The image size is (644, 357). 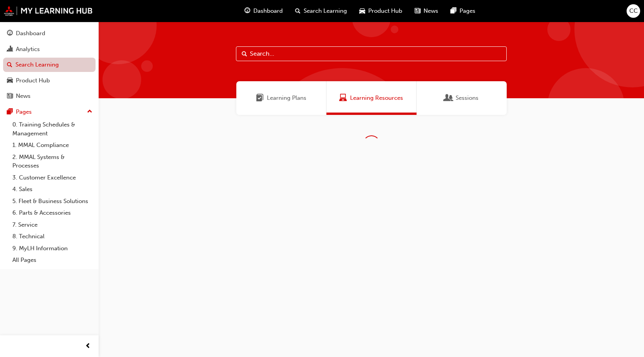 I want to click on span: Product Hub, so click(x=385, y=11).